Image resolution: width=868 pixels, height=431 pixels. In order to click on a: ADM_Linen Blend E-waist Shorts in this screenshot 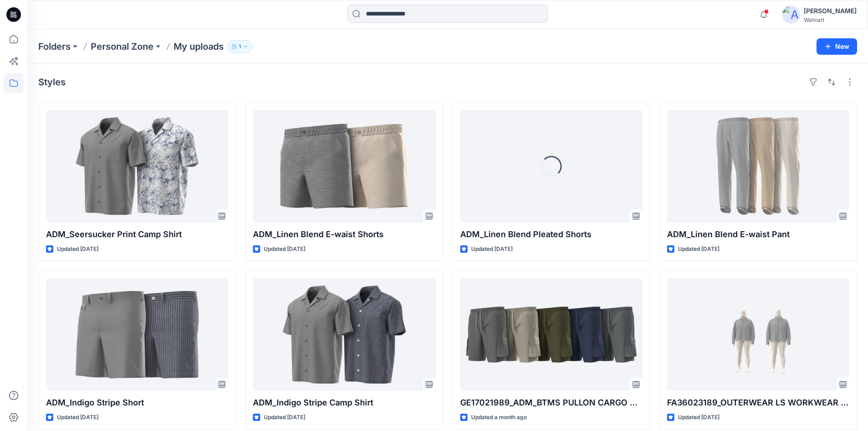, I will do `click(344, 166)`.